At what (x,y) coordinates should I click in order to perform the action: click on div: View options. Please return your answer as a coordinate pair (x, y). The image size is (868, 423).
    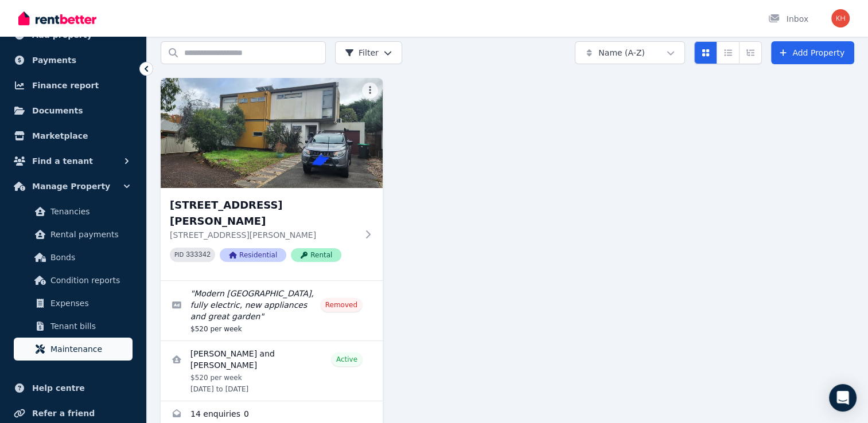
    Looking at the image, I should click on (728, 52).